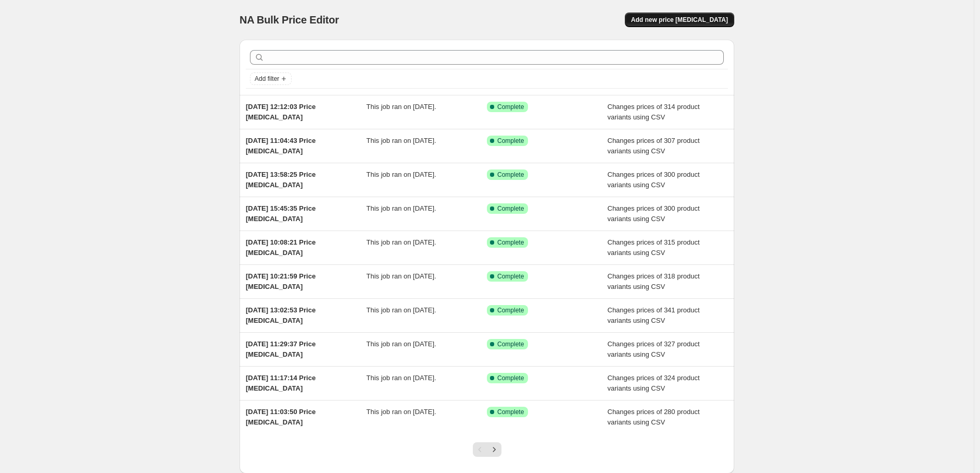  I want to click on span: NA Bulk Price Editor, so click(289, 20).